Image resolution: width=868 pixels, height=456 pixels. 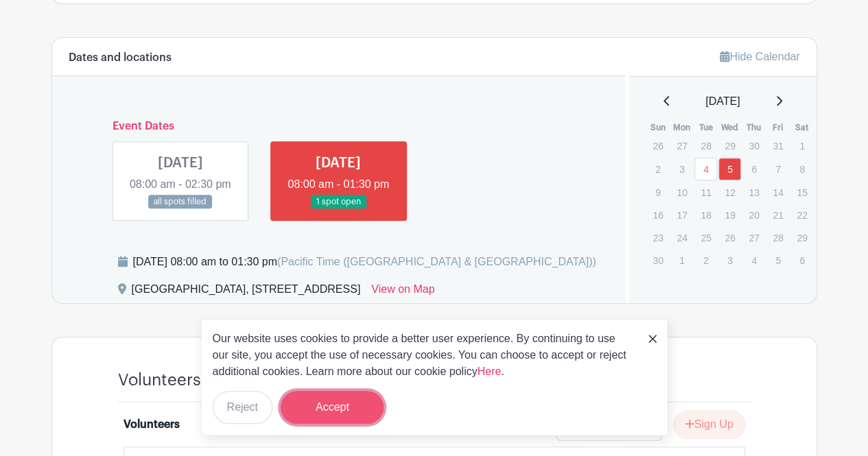 What do you see at coordinates (705, 193) in the screenshot?
I see `p: 11` at bounding box center [705, 193].